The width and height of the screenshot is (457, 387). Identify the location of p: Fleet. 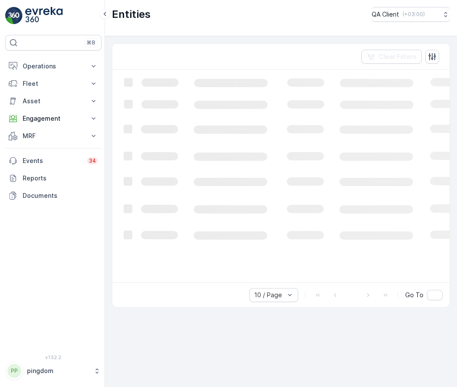
(53, 84).